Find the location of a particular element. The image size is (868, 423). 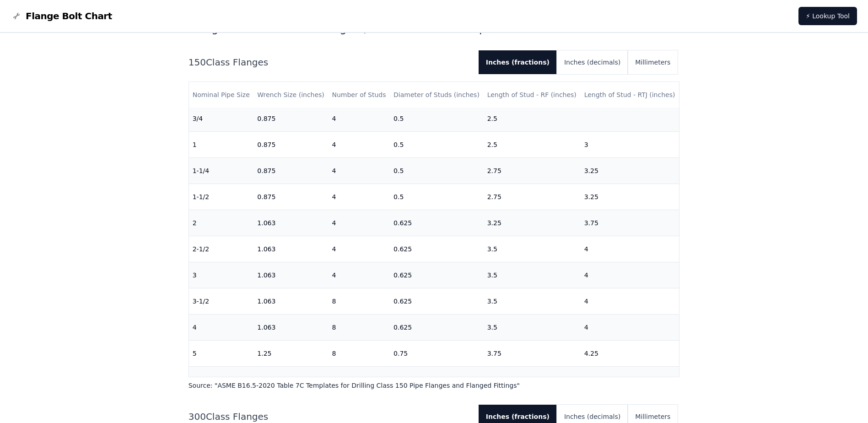

td: 5 is located at coordinates (222, 353).